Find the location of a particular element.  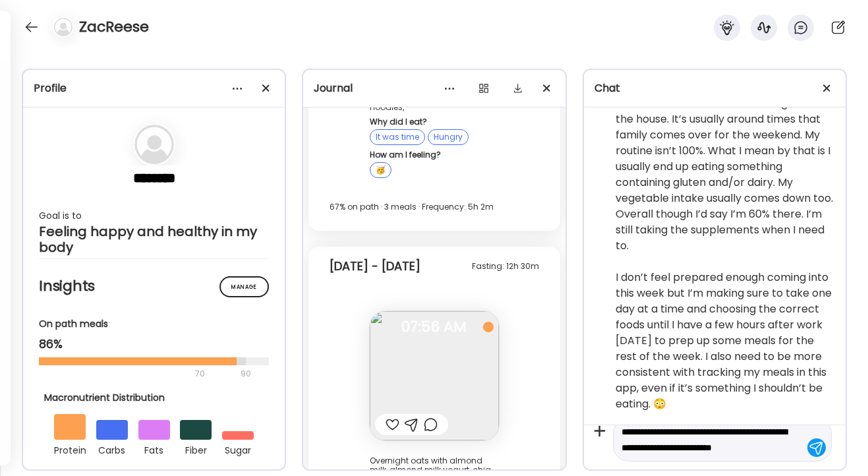

div: Goal is to is located at coordinates (153, 216).